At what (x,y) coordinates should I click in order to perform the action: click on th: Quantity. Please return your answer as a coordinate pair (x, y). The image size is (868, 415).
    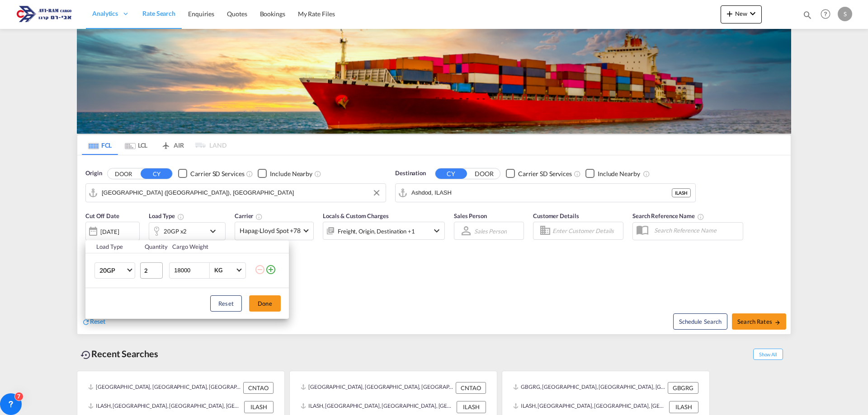
    Looking at the image, I should click on (153, 247).